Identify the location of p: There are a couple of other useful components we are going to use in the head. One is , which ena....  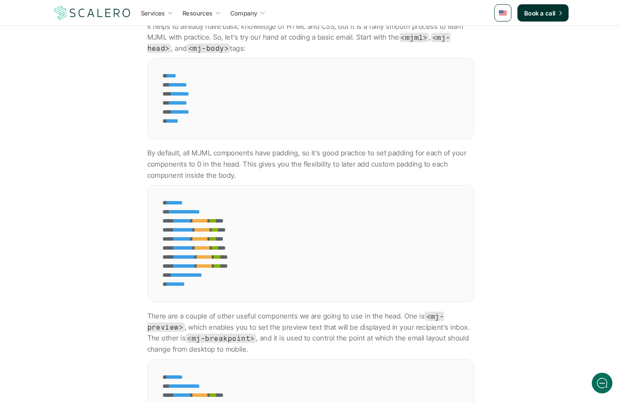
(311, 332).